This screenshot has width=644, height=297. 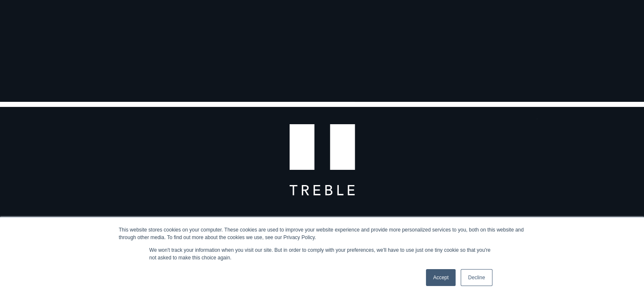 I want to click on p: We won't track your information when you visit our site. But in order to comply with your prefere..., so click(x=322, y=254).